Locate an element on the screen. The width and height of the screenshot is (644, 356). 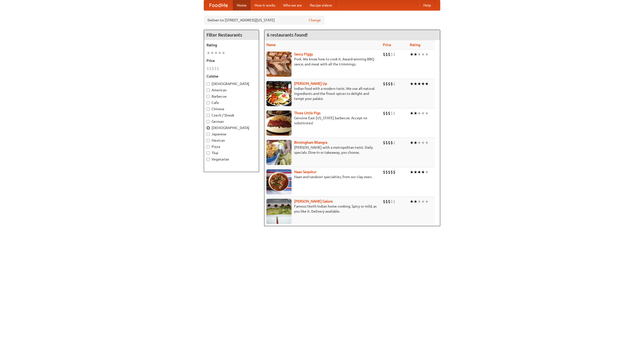
label: Cafe is located at coordinates (232, 103).